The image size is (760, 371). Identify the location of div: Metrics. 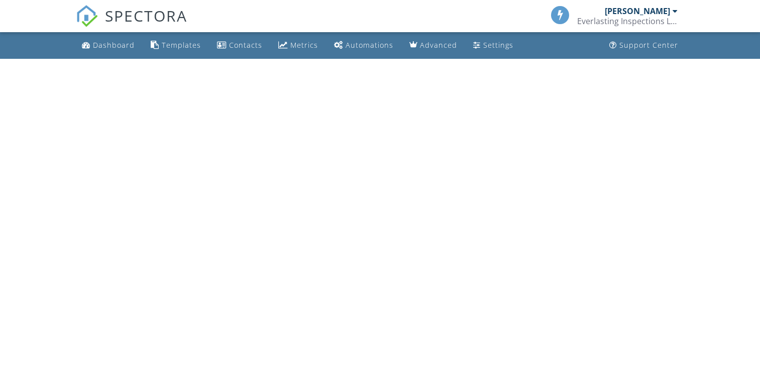
(304, 45).